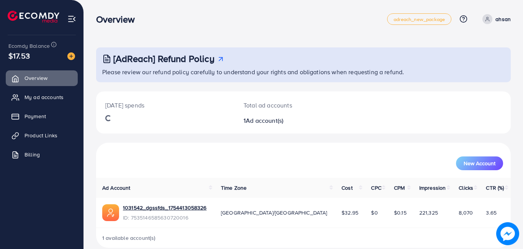 The image size is (523, 249). What do you see at coordinates (42, 136) in the screenshot?
I see `a: Product Links` at bounding box center [42, 136].